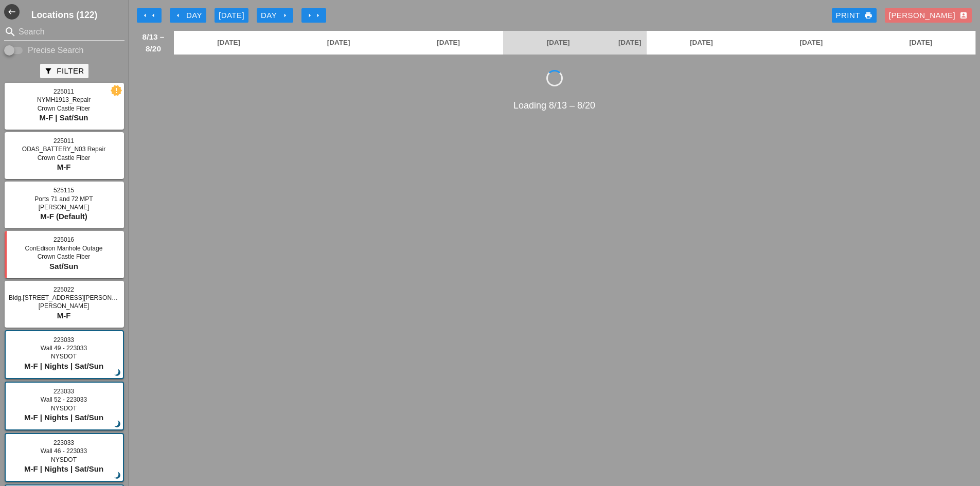 The image size is (980, 486). Describe the element at coordinates (64, 149) in the screenshot. I see `span: ODAS_BATTERY_N03 Repair` at that location.